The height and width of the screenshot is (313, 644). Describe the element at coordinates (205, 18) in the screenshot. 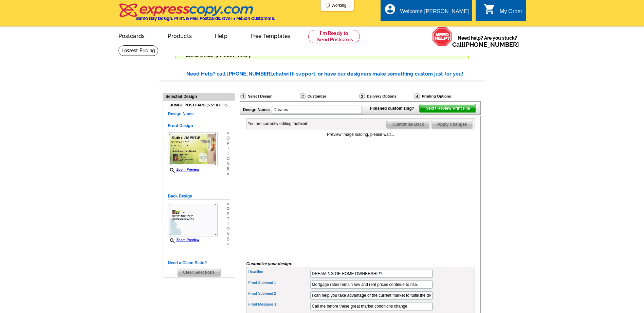

I see `h4: Same Day Design, Print, & Mail Postcards. Over 1 Million Customers.` at that location.